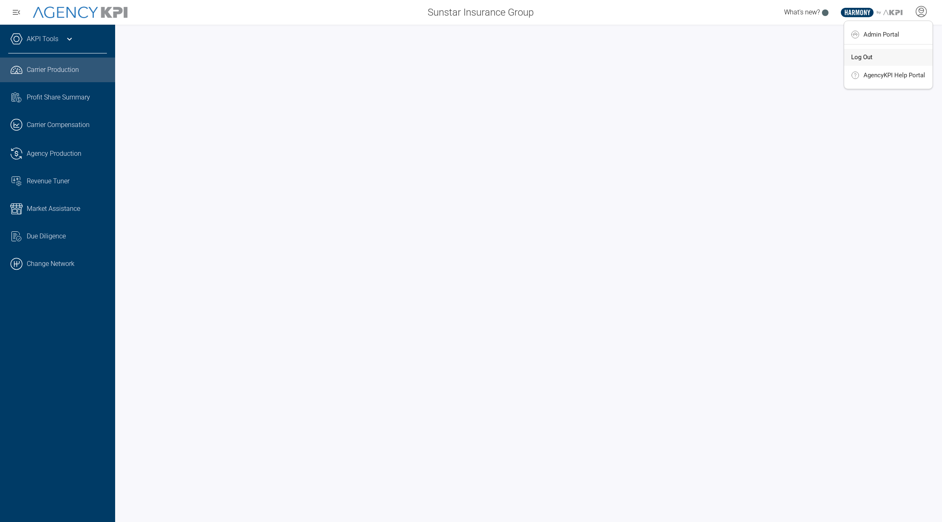 This screenshot has width=942, height=522. What do you see at coordinates (46, 236) in the screenshot?
I see `span: Due Diligence` at bounding box center [46, 236].